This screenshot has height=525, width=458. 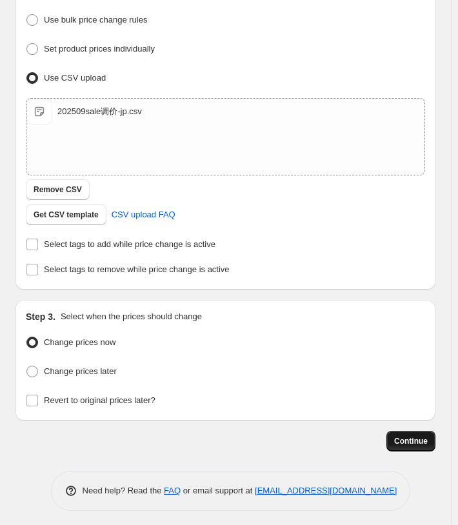 What do you see at coordinates (75, 77) in the screenshot?
I see `span: Use CSV upload` at bounding box center [75, 77].